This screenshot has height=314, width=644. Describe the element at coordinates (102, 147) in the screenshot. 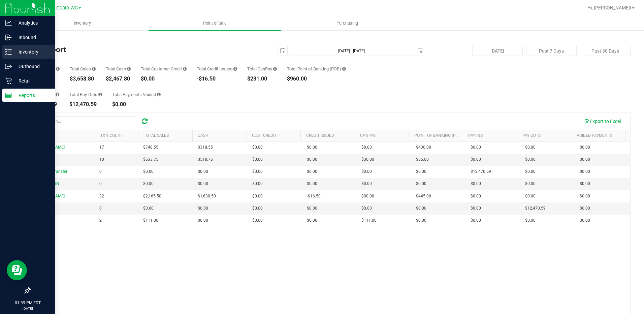

I see `span: 17` at that location.